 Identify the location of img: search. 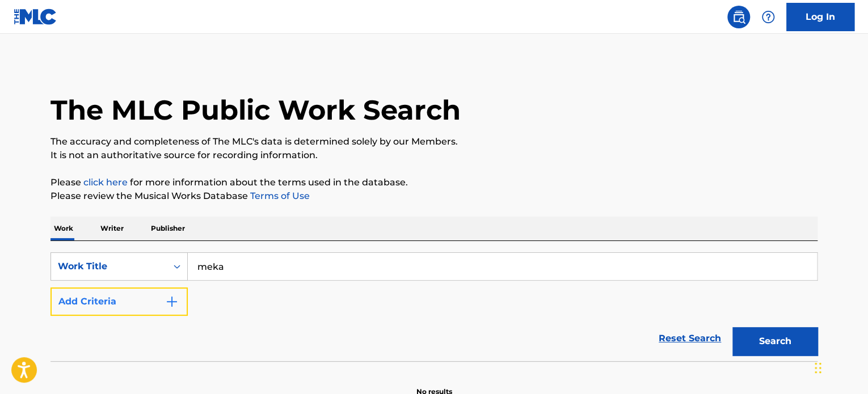
(738, 17).